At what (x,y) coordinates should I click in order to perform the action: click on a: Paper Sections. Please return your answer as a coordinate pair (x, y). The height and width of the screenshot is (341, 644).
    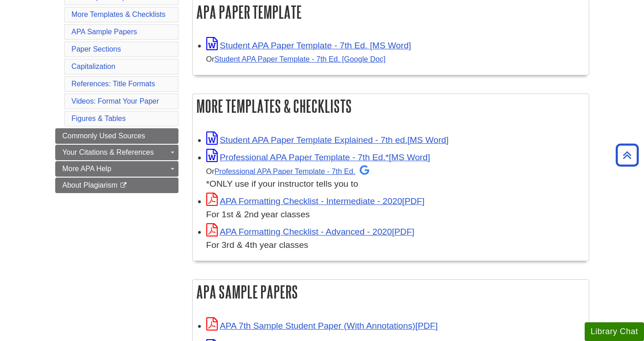
    Looking at the image, I should click on (96, 49).